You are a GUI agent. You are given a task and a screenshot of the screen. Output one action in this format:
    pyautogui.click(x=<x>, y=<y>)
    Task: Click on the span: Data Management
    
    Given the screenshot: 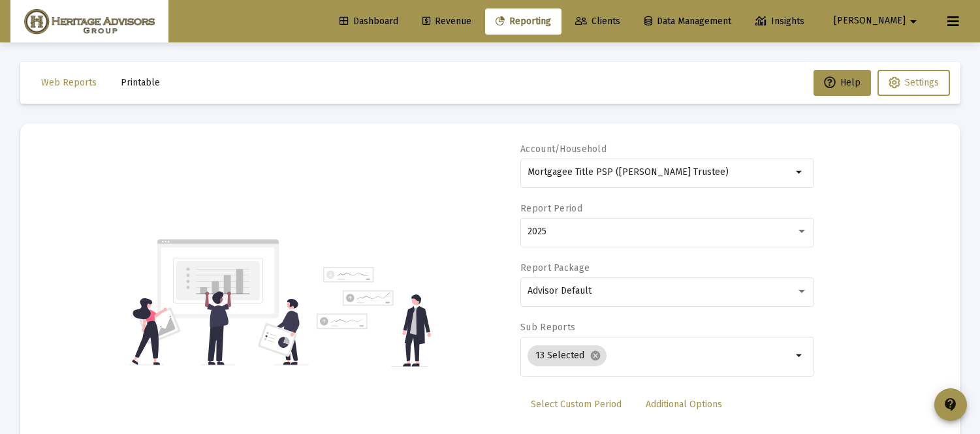 What is the action you would take?
    pyautogui.click(x=687, y=21)
    